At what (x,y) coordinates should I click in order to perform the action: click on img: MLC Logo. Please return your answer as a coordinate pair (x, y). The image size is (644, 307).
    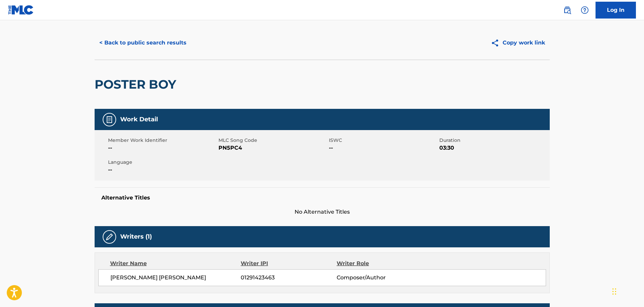
    Looking at the image, I should click on (21, 10).